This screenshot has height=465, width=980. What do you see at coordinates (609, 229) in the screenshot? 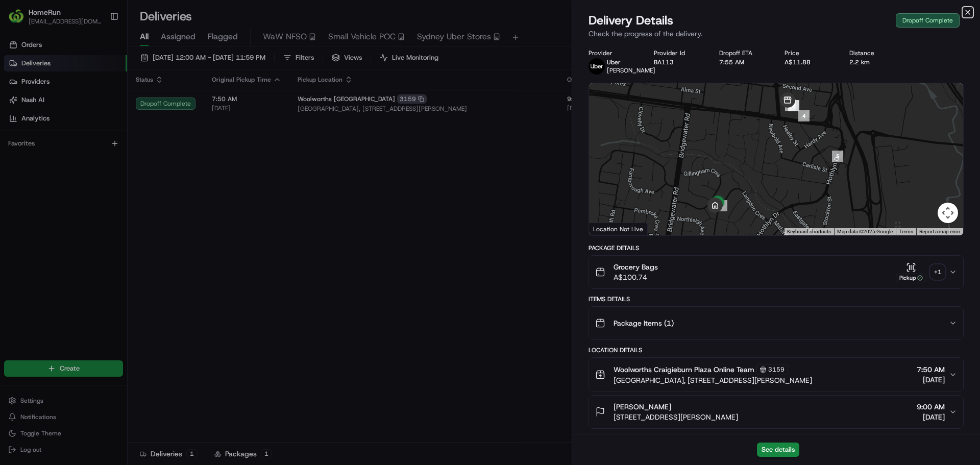
I see `img: Google` at bounding box center [609, 229].